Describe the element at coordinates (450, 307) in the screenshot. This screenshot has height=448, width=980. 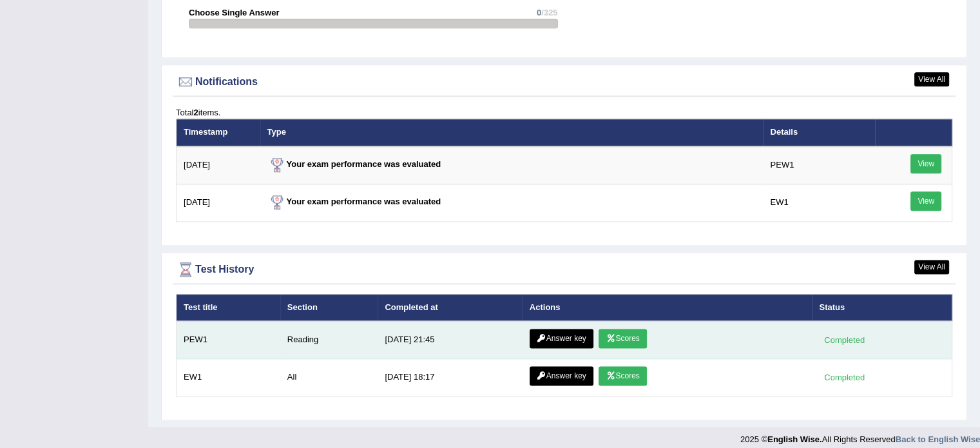
I see `th: Completed at` at that location.